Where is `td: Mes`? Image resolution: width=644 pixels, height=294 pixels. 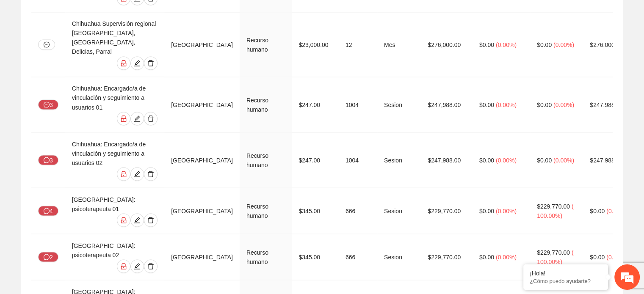 td: Mes is located at coordinates (399, 45).